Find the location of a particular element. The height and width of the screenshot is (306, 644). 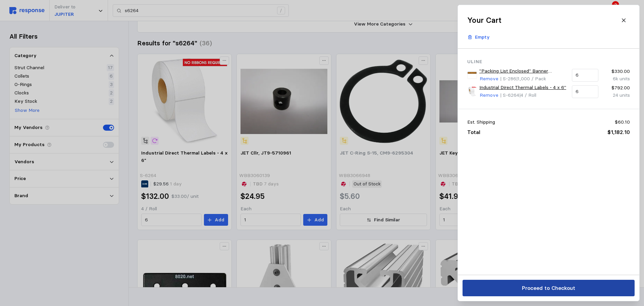

img: S-6264_txt_USEng is located at coordinates (472, 91).